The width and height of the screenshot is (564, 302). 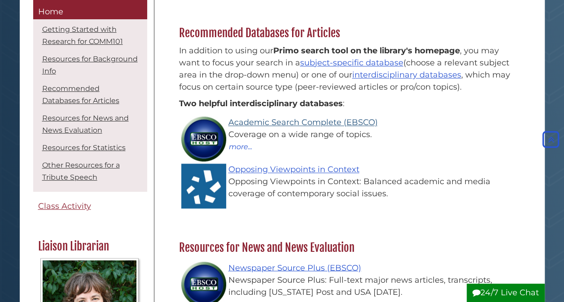 I want to click on h2: Liaison Librarian, so click(x=90, y=247).